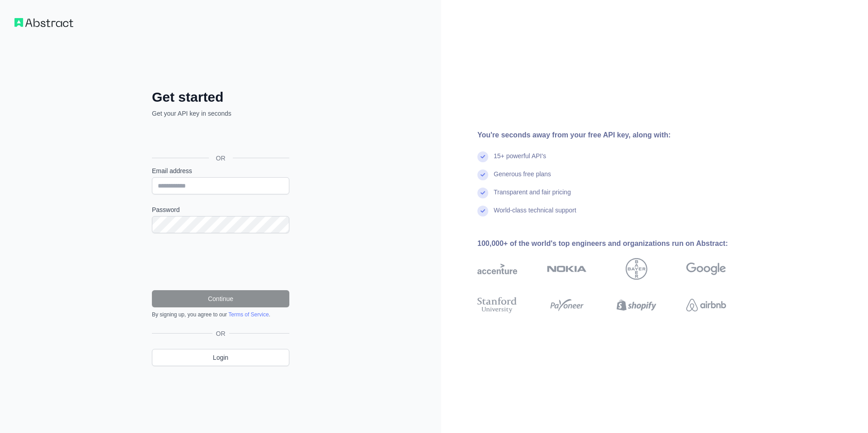 The image size is (868, 433). I want to click on label: Email address, so click(221, 171).